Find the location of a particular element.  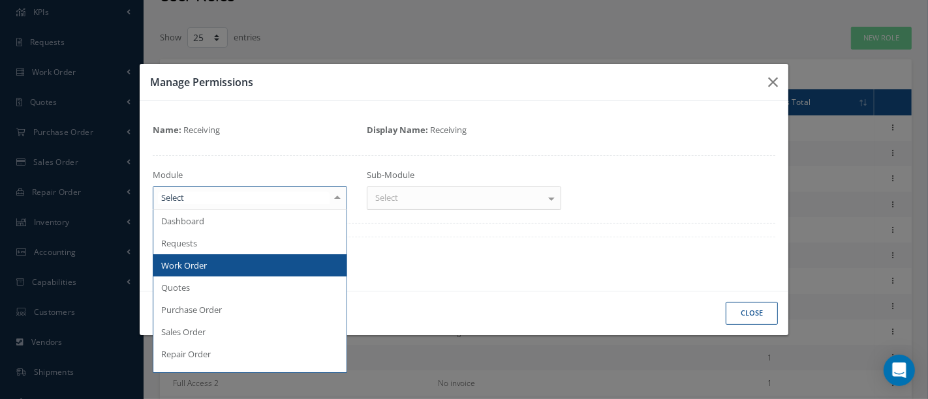

strong: Display Name: is located at coordinates (397, 130).